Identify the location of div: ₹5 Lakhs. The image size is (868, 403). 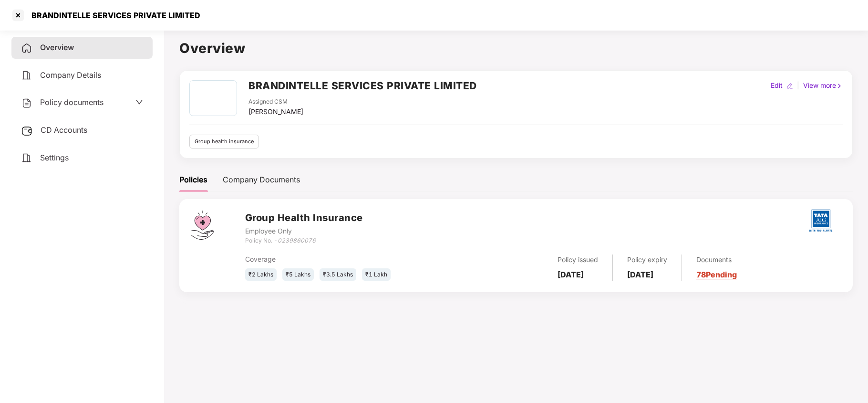
(298, 275).